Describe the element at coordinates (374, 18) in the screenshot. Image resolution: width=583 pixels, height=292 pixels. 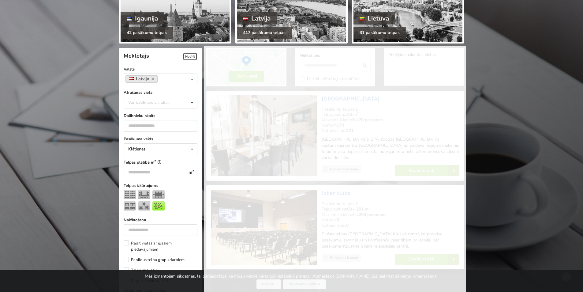
I see `div: Lietuva` at that location.